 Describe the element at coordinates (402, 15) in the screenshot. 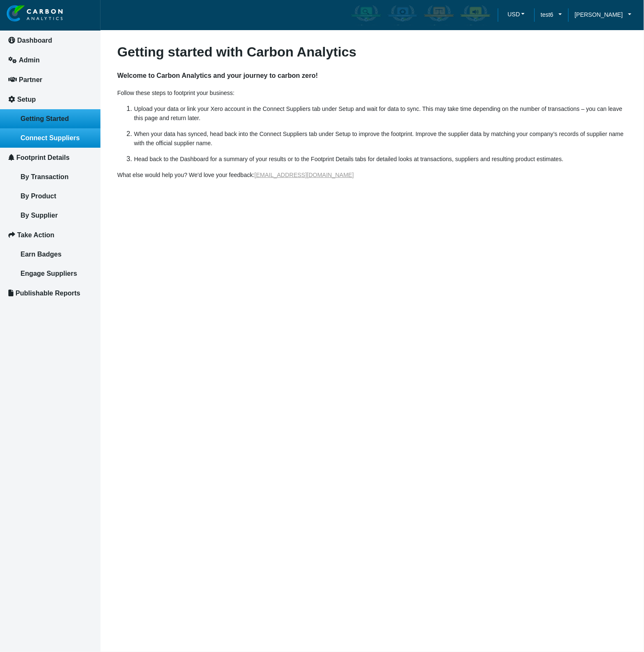

I see `img: carbon-efficient-enabled.png` at that location.